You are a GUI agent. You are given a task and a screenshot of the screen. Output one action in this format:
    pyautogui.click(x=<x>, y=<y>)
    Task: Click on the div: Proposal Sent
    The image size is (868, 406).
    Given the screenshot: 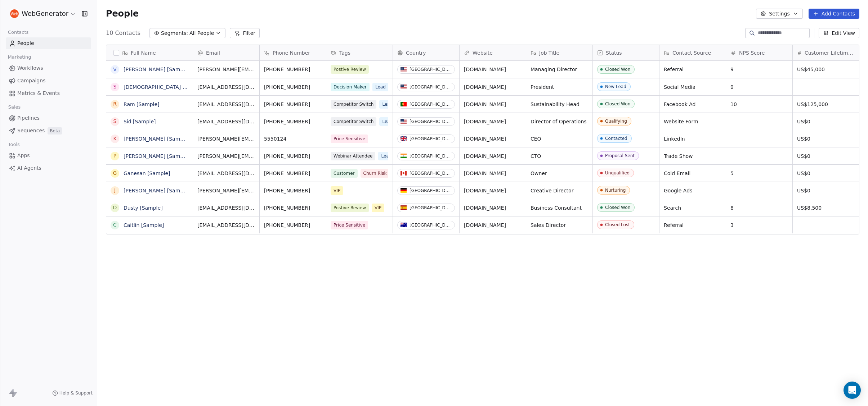 What is the action you would take?
    pyautogui.click(x=620, y=156)
    